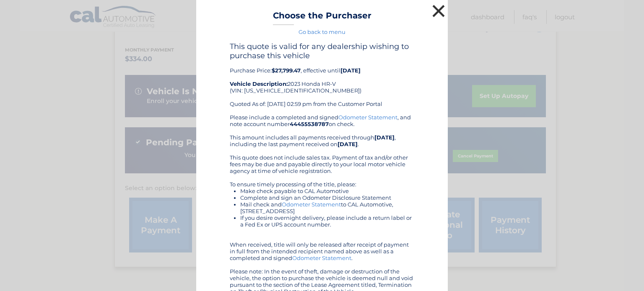 The height and width of the screenshot is (291, 644). What do you see at coordinates (258, 84) in the screenshot?
I see `strong: Vehicle Description:` at bounding box center [258, 84].